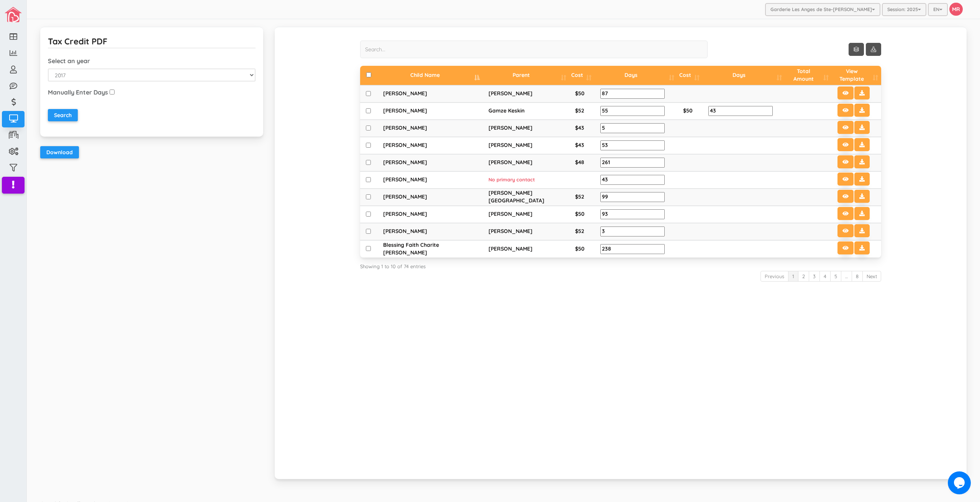  Describe the element at coordinates (63, 115) in the screenshot. I see `input: Search` at that location.